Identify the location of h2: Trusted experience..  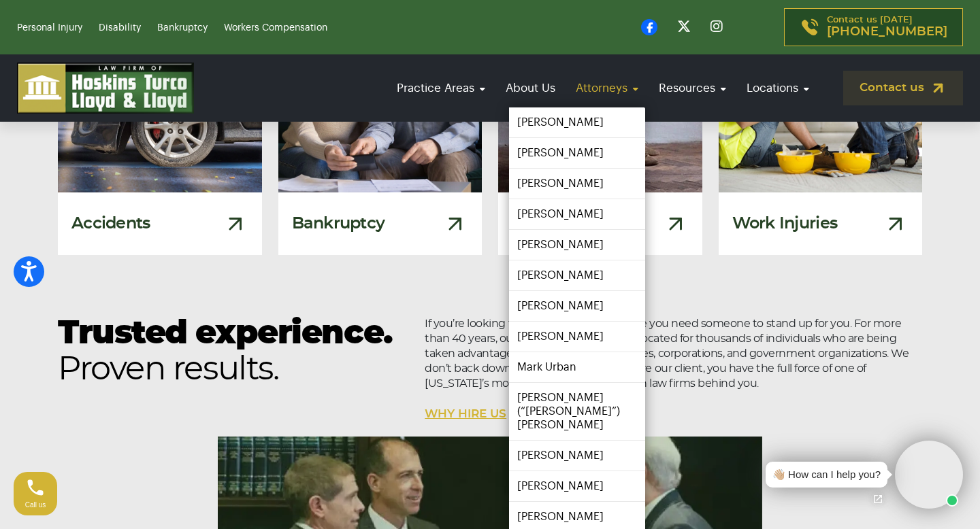
(233, 352).